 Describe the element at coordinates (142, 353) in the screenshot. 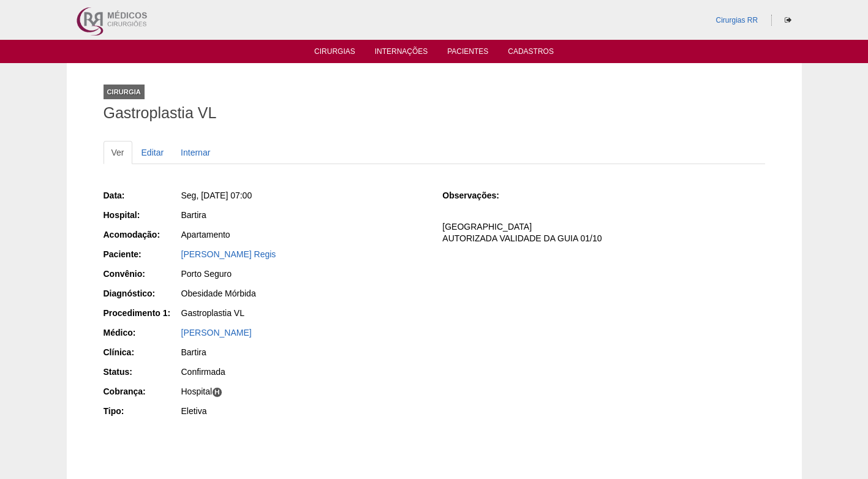

I see `div: Clínica:` at that location.